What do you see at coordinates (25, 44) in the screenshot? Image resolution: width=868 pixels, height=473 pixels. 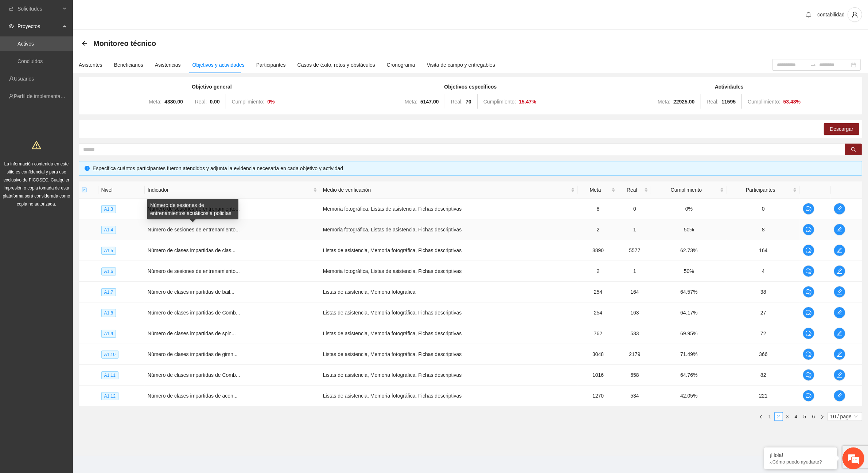 I see `a: Activos` at bounding box center [25, 44].